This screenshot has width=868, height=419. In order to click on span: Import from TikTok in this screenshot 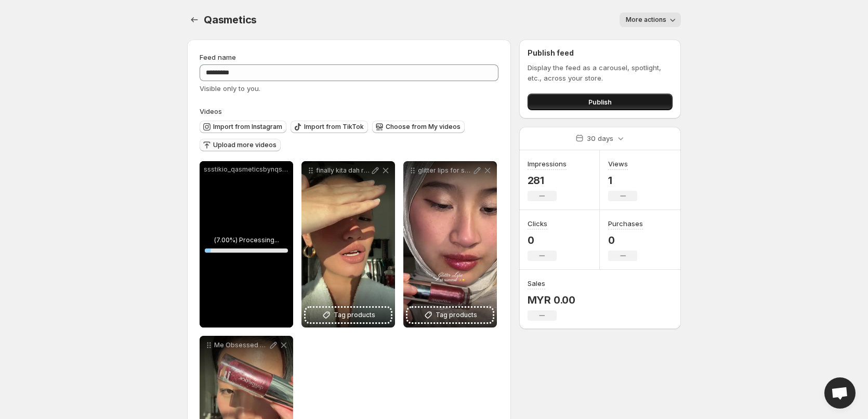, I will do `click(334, 127)`.